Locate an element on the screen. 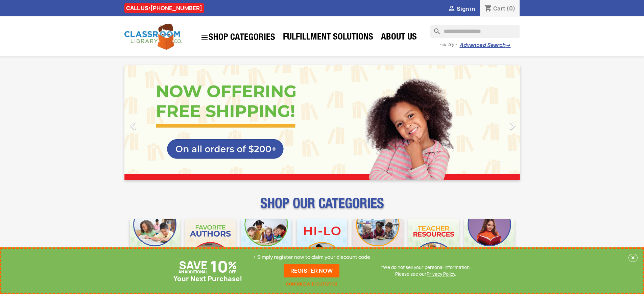 The height and width of the screenshot is (294, 644). p: SHOP OUR CATEGORIES is located at coordinates (322, 207).